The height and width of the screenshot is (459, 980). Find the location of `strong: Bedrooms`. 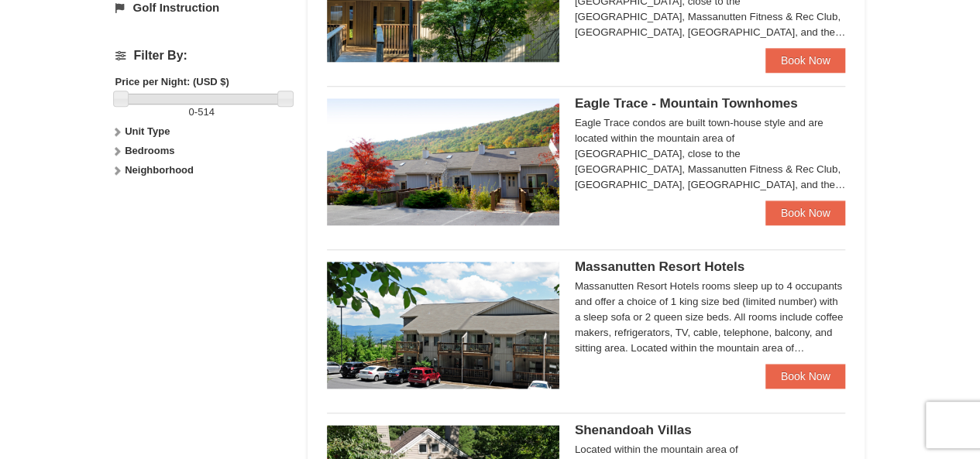

strong: Bedrooms is located at coordinates (150, 150).